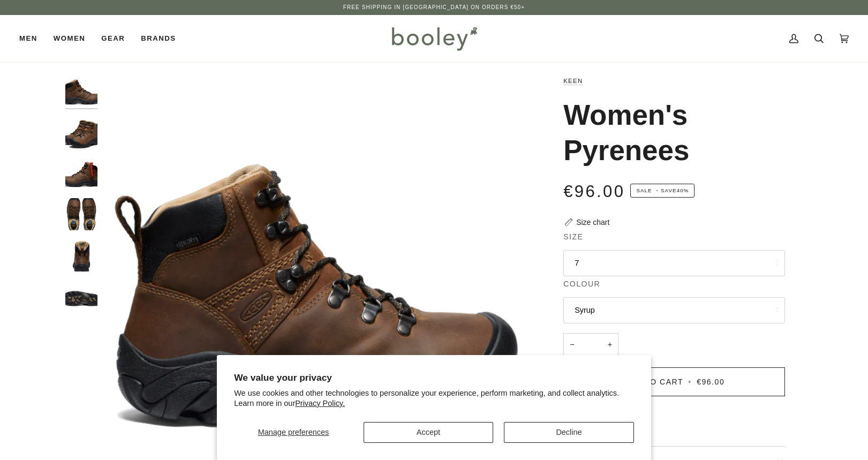 The image size is (868, 460). What do you see at coordinates (32, 39) in the screenshot?
I see `div: Men` at bounding box center [32, 39].